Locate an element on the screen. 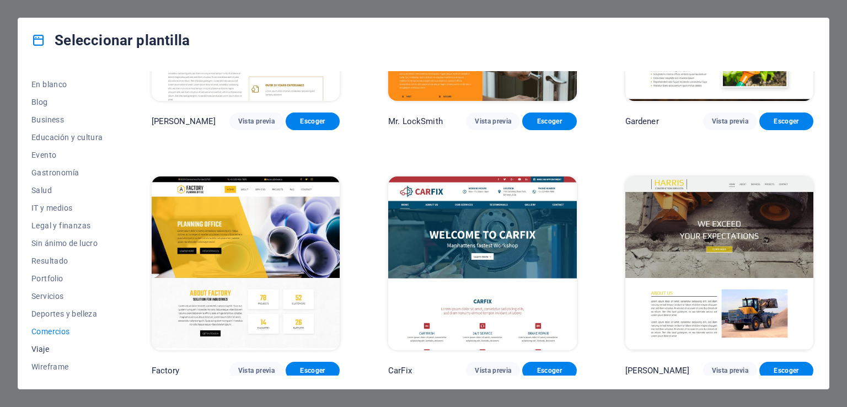  button: IT y medios is located at coordinates (67, 208).